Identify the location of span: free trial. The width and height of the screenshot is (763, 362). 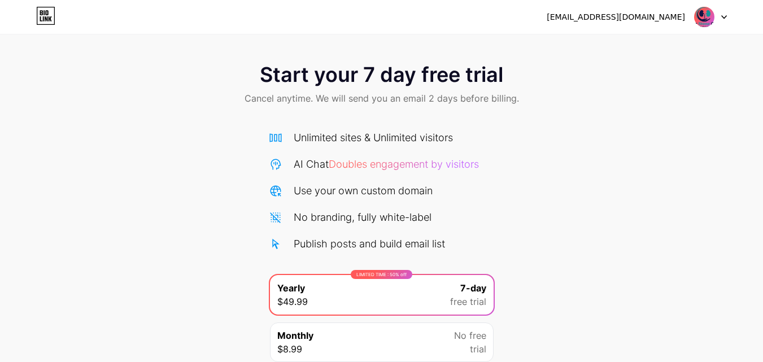
(468, 302).